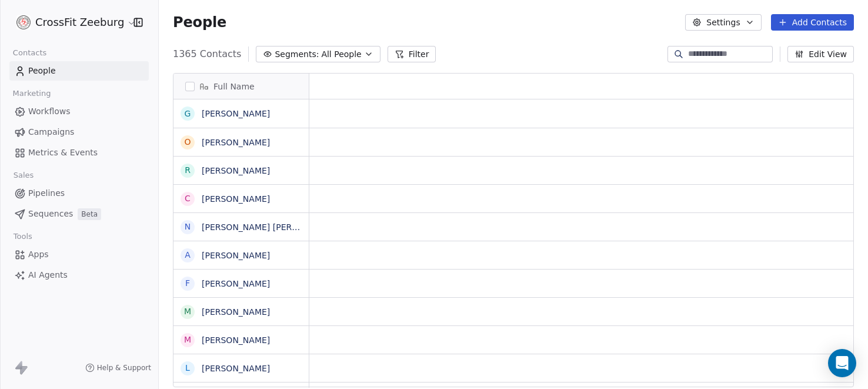  I want to click on span: Tools, so click(23, 237).